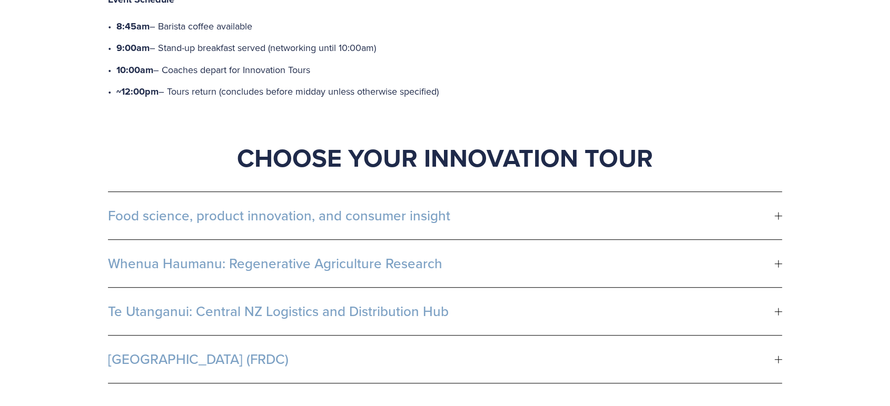 This screenshot has height=406, width=890. What do you see at coordinates (445, 264) in the screenshot?
I see `button: Whenua Haumanu: Regenerative Agriculture Research` at bounding box center [445, 264].